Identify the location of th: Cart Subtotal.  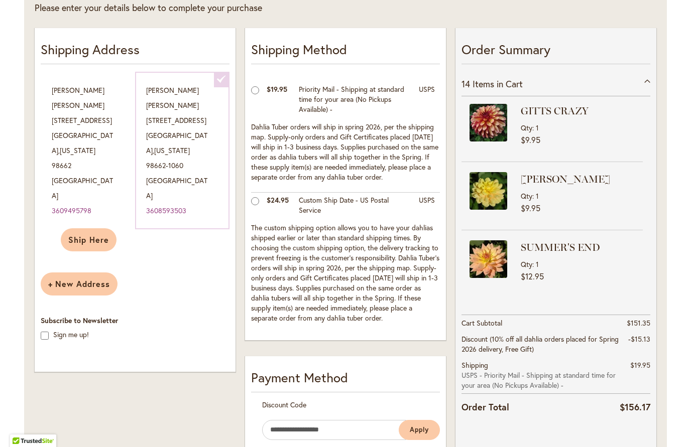
(540, 323).